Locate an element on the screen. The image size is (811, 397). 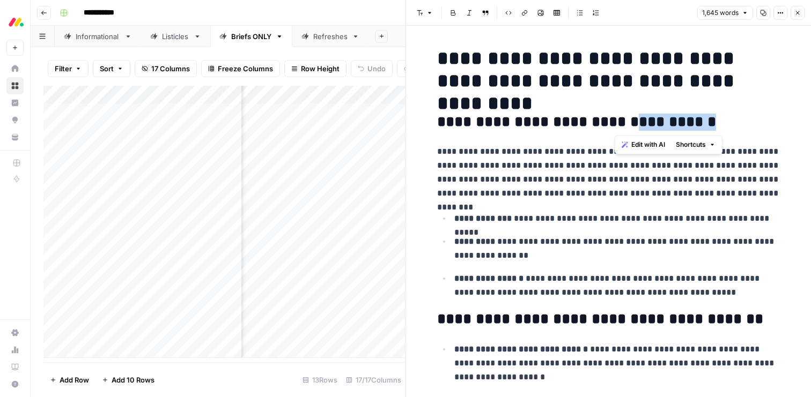
div: 17/17 Columns is located at coordinates (373, 380).